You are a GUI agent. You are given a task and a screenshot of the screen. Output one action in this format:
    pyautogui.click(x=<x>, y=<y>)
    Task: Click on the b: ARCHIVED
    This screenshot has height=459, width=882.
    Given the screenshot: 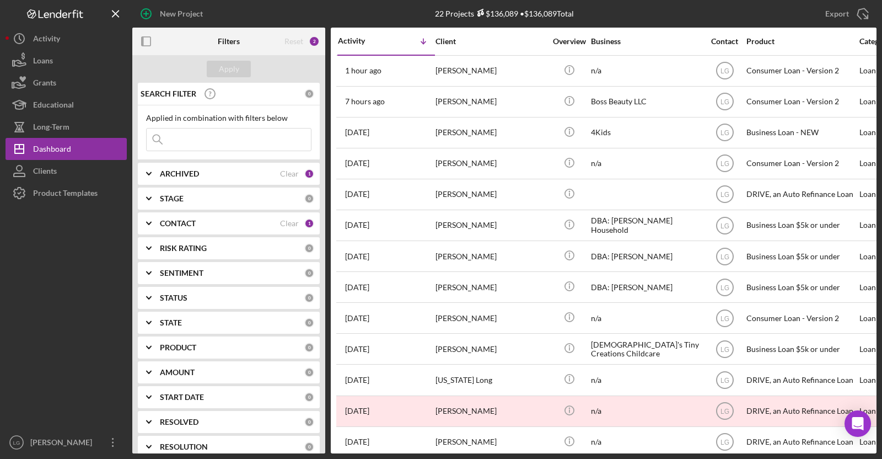 What is the action you would take?
    pyautogui.click(x=179, y=174)
    